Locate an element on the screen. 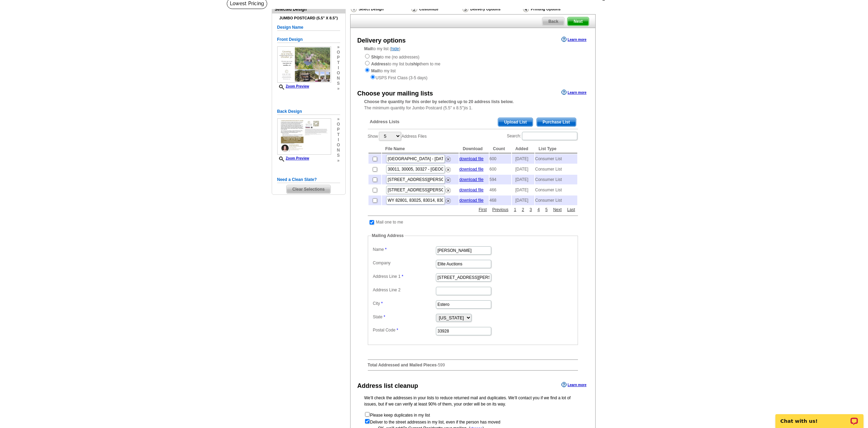  label: Company is located at coordinates (404, 263).